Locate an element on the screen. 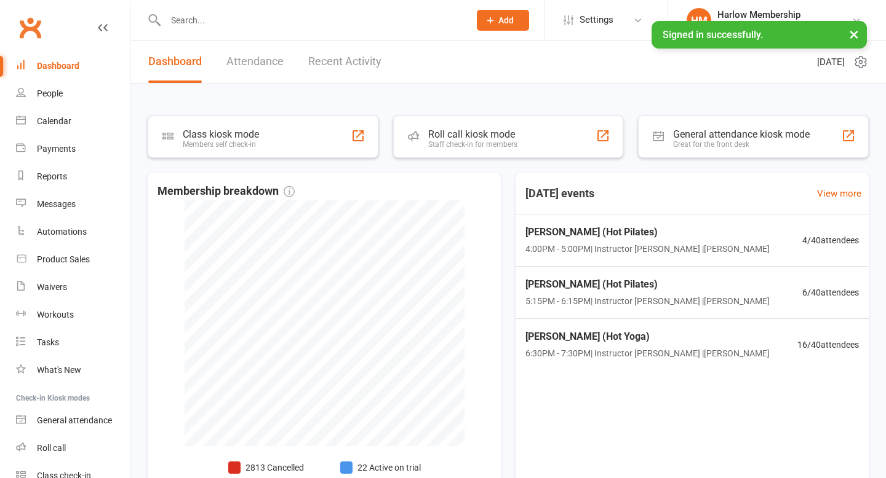 This screenshot has height=478, width=886. button: Add is located at coordinates (502, 20).